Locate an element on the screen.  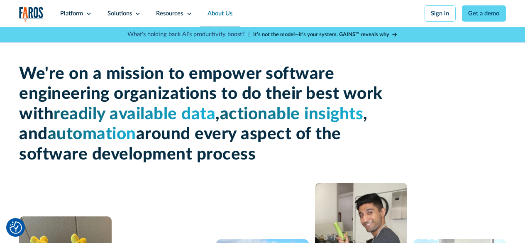
p: What's holding back AI's productivity boost? | is located at coordinates (188, 34).